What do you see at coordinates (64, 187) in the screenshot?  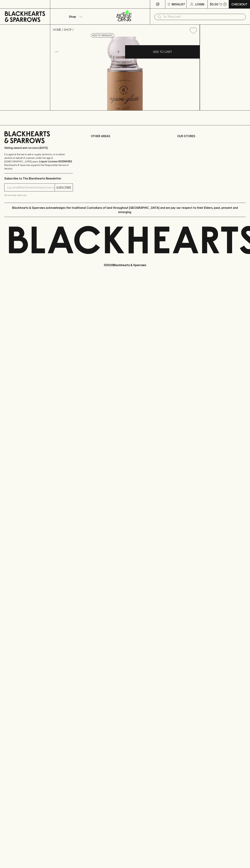 I see `button: SUBSCRIBE` at bounding box center [64, 187].